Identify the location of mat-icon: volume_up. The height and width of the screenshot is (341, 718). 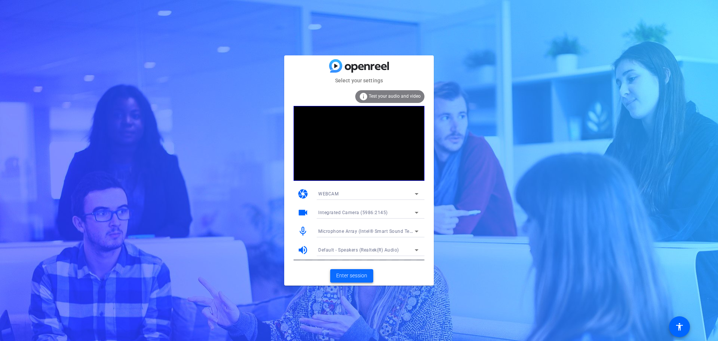
(303, 250).